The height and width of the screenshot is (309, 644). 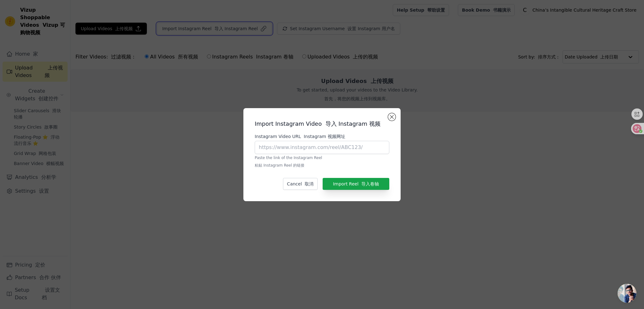 What do you see at coordinates (279, 165) in the screenshot?
I see `font: 粘贴 Instagram Reel 的链接` at bounding box center [279, 165].